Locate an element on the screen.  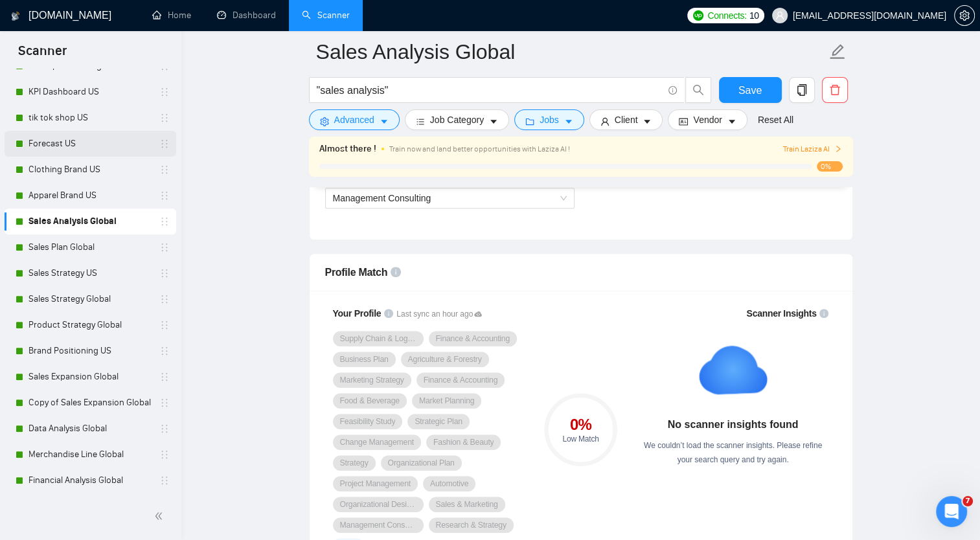
span: Train Laziza AI is located at coordinates (812, 149).